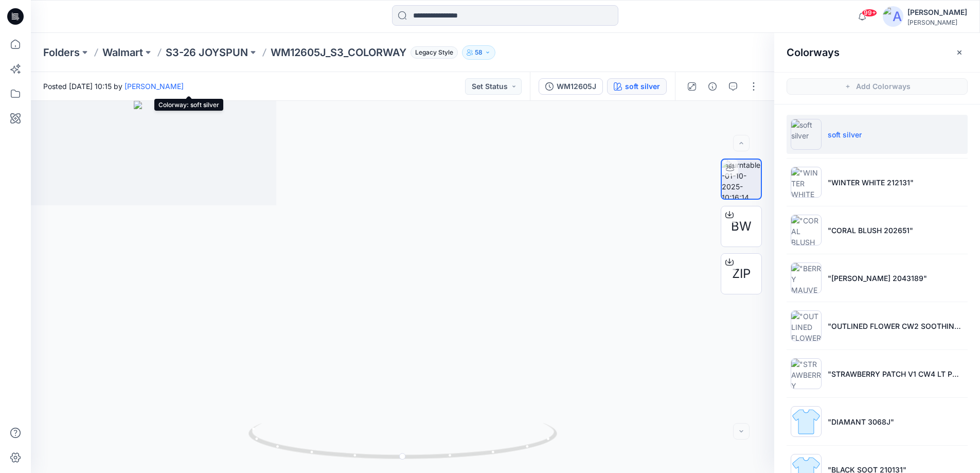 The height and width of the screenshot is (473, 980). I want to click on img: avatar, so click(893, 17).